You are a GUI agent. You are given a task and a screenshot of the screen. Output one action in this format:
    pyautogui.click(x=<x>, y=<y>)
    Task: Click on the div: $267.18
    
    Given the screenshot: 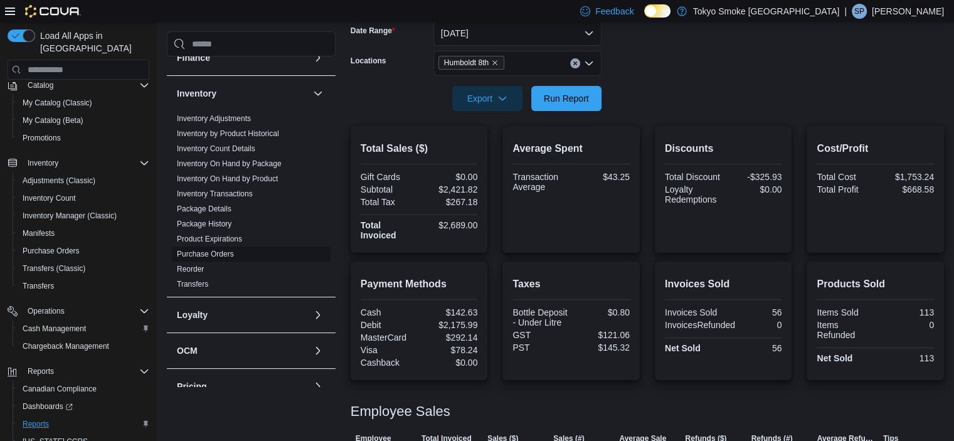 What is the action you would take?
    pyautogui.click(x=449, y=202)
    